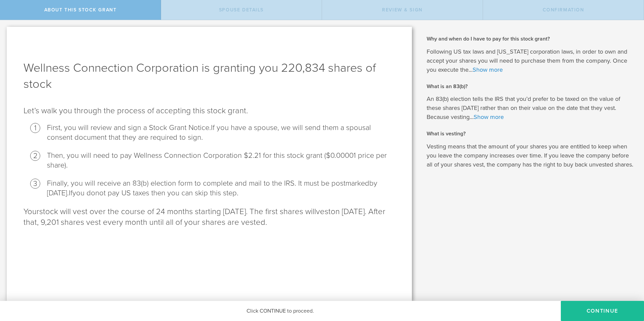  Describe the element at coordinates (323, 211) in the screenshot. I see `span: vest` at that location.